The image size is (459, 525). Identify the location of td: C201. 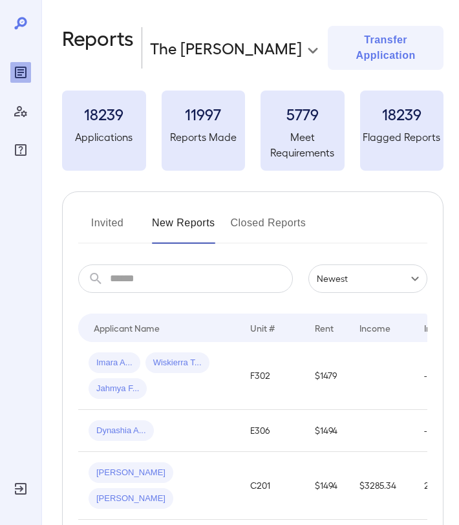
(272, 486).